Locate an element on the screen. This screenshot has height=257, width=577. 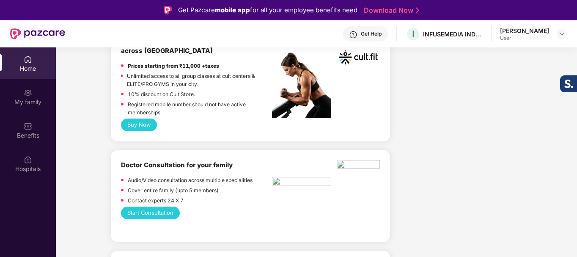
img: hcp.png is located at coordinates (302, 182).